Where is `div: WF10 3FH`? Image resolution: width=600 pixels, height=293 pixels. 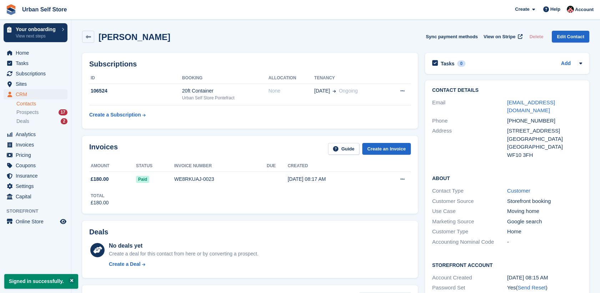 div: WF10 3FH is located at coordinates (545, 155).